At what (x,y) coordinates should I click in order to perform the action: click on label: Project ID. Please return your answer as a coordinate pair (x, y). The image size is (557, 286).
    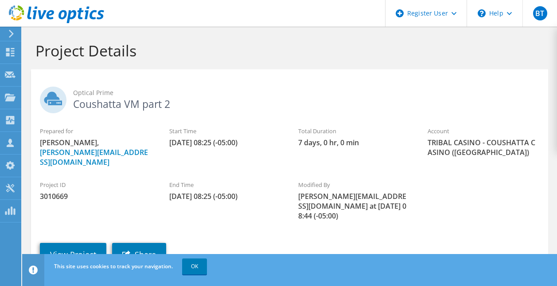
    Looking at the image, I should click on (96, 184).